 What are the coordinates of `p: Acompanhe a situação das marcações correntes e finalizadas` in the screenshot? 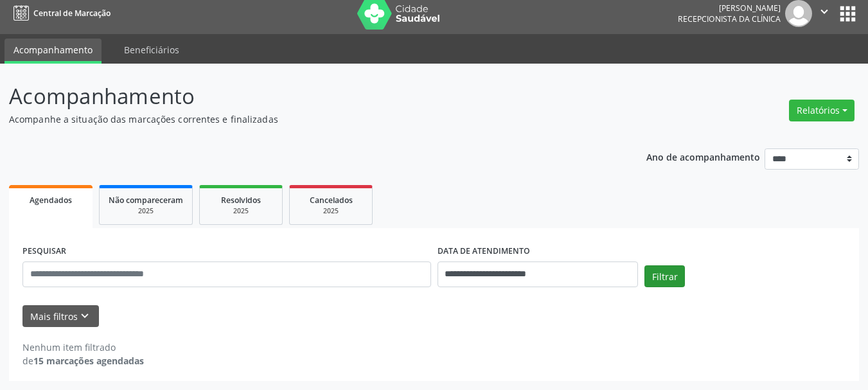 It's located at (306, 119).